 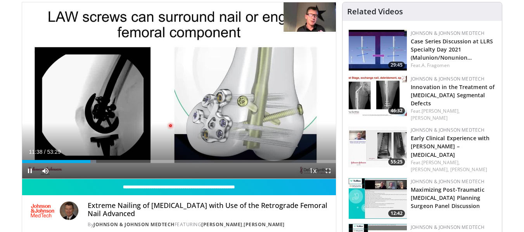 What do you see at coordinates (436, 65) in the screenshot?
I see `a: A. Fragomen` at bounding box center [436, 65].